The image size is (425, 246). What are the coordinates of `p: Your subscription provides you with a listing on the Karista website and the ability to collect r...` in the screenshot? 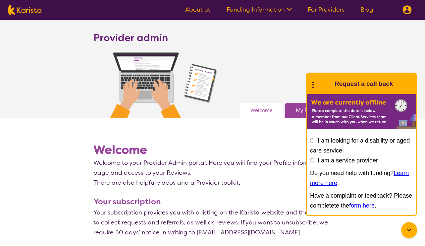 It's located at (213, 222).